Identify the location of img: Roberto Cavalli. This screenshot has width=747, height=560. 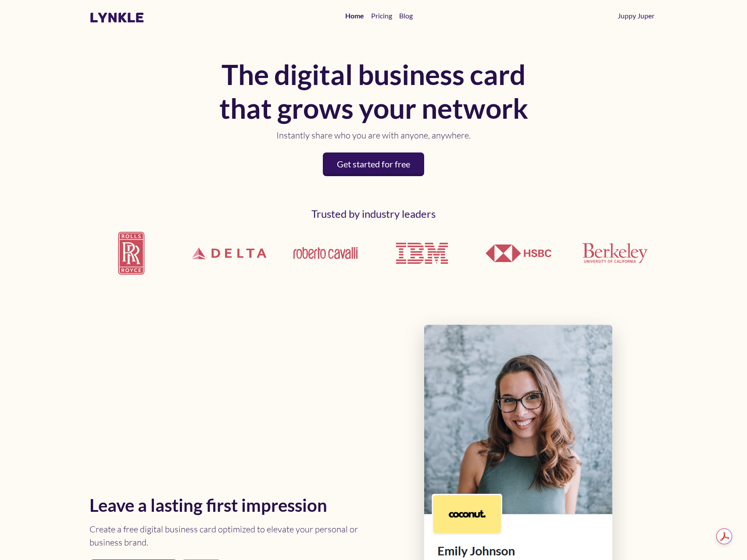
(325, 253).